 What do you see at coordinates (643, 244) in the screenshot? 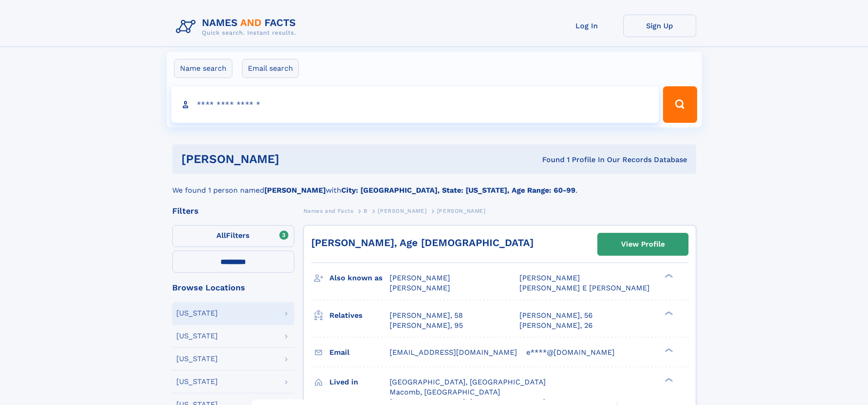
I see `div: View Profile` at bounding box center [643, 244].